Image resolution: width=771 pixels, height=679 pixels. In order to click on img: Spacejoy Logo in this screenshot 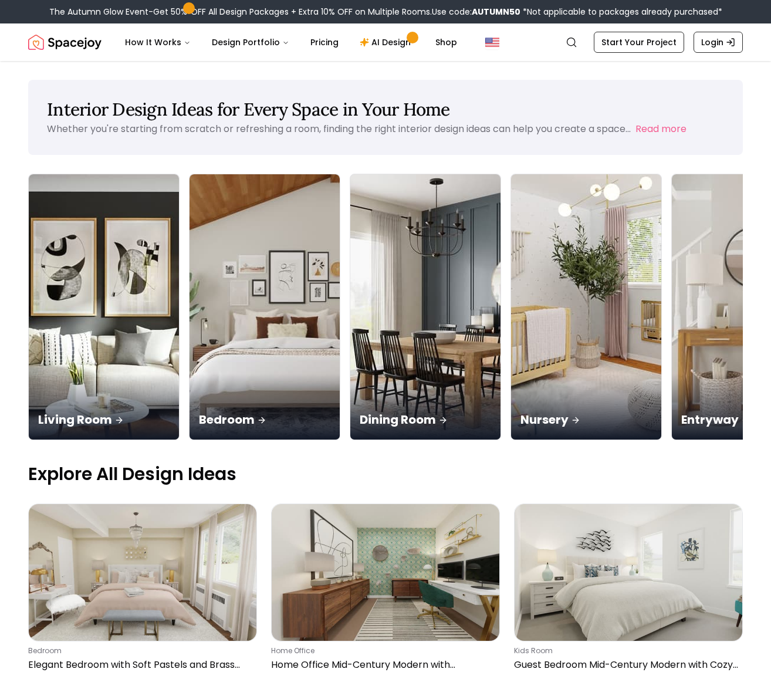, I will do `click(65, 42)`.